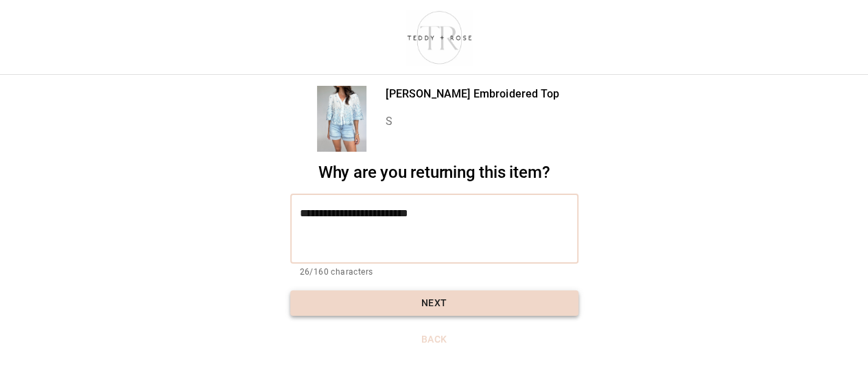  What do you see at coordinates (434, 303) in the screenshot?
I see `button: Next` at bounding box center [434, 303].